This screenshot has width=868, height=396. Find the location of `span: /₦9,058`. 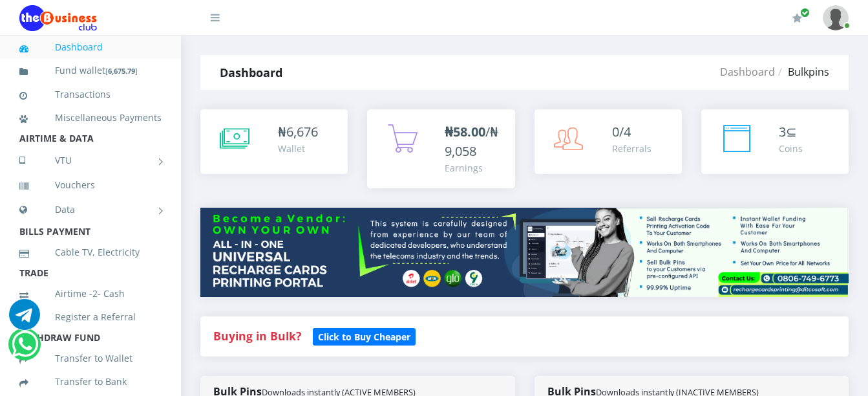

span: /₦9,058 is located at coordinates (471, 141).